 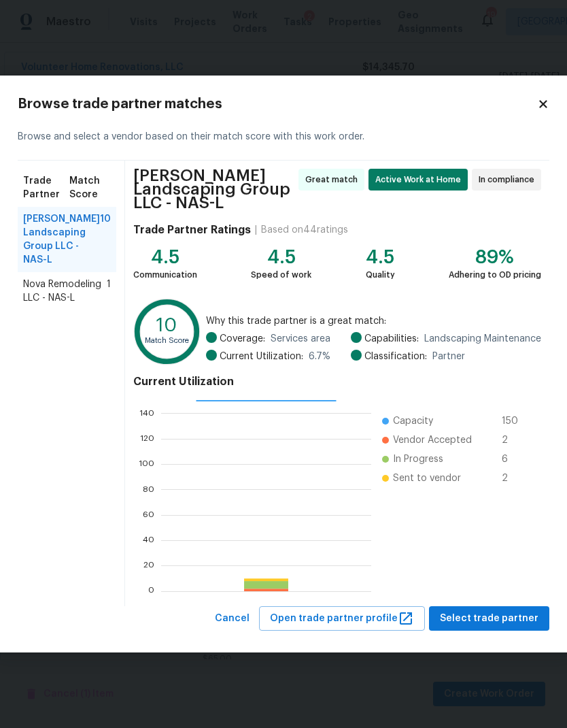 I want to click on span: Select trade partner, so click(x=489, y=618).